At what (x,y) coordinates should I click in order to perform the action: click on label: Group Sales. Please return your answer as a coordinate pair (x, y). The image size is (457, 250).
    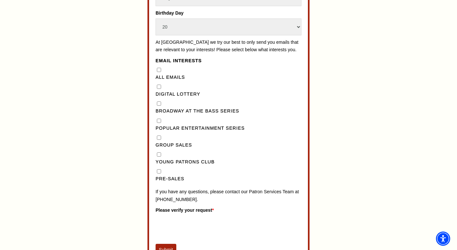
    Looking at the image, I should click on (229, 145).